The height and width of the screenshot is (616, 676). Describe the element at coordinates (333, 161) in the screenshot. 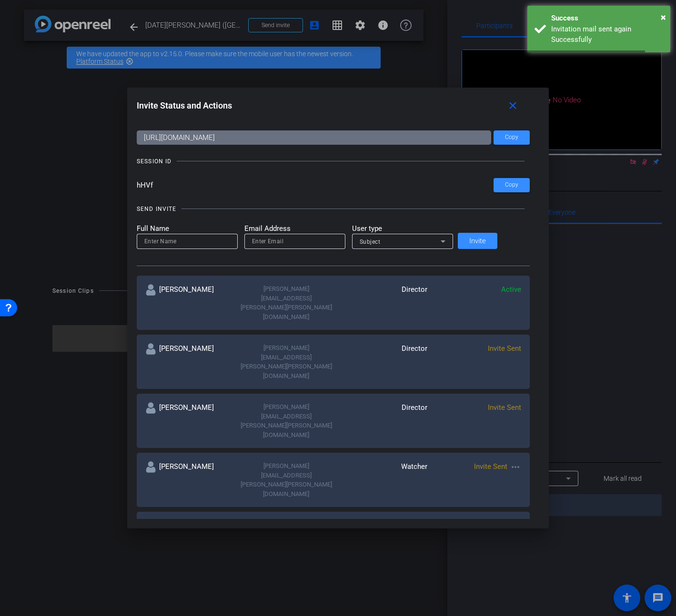

I see `openreel-title-line: SESSION ID` at that location.